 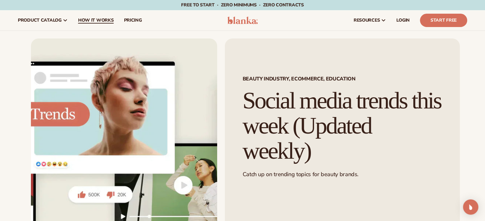 I want to click on h1: Social media trends this week (Updated weekly), so click(x=342, y=126).